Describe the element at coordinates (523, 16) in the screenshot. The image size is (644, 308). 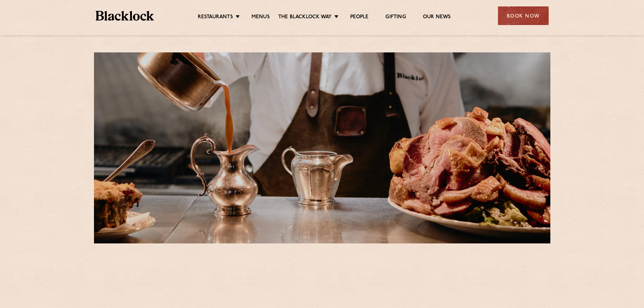
I see `div: Book Now` at that location.